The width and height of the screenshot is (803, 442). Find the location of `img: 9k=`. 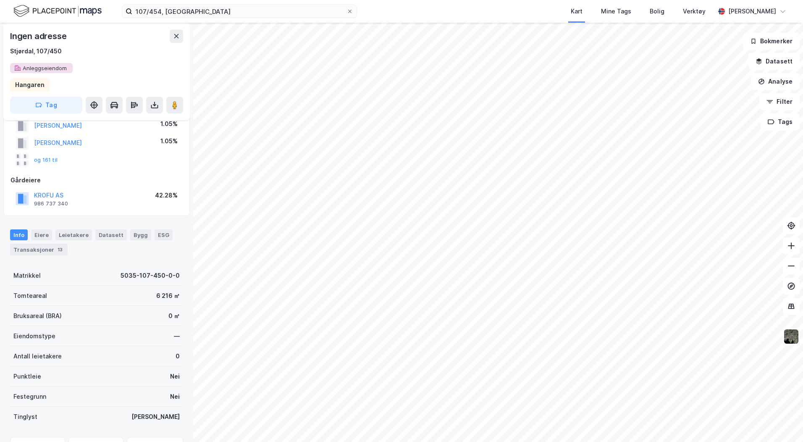

img: 9k= is located at coordinates (791, 336).